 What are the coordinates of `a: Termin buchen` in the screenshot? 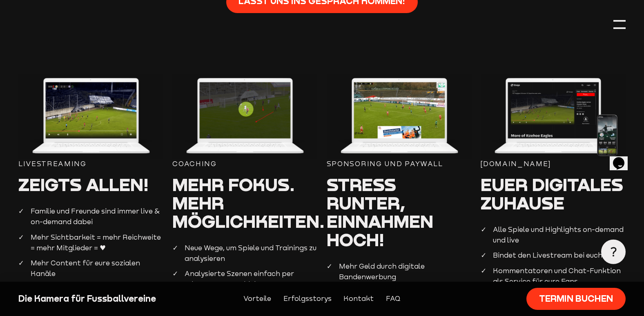 It's located at (576, 299).